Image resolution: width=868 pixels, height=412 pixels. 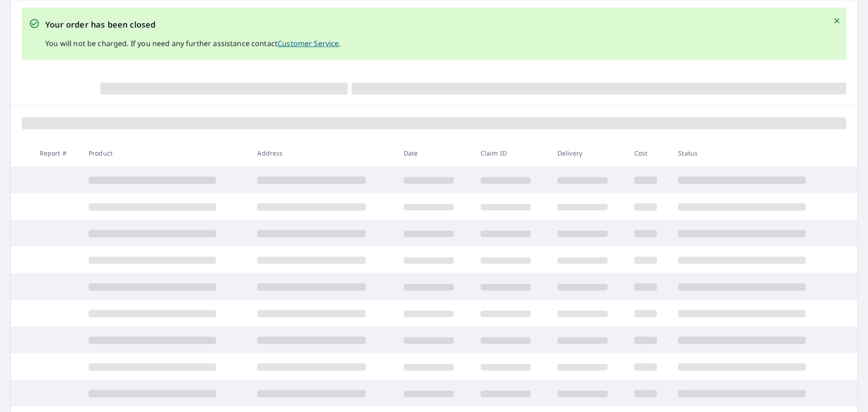 I want to click on th: Report #, so click(x=57, y=153).